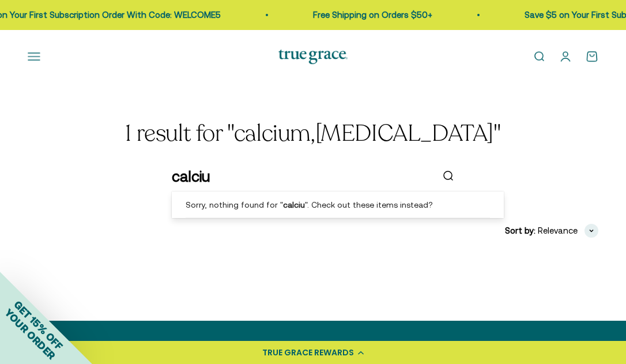  I want to click on a: Free Shipping on Orders $50+, so click(372, 15).